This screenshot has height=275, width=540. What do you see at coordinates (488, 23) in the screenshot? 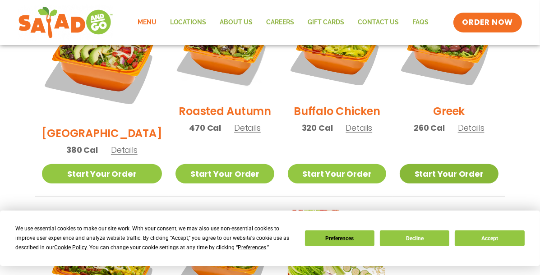
I see `a: ORDER NOW` at bounding box center [488, 23].